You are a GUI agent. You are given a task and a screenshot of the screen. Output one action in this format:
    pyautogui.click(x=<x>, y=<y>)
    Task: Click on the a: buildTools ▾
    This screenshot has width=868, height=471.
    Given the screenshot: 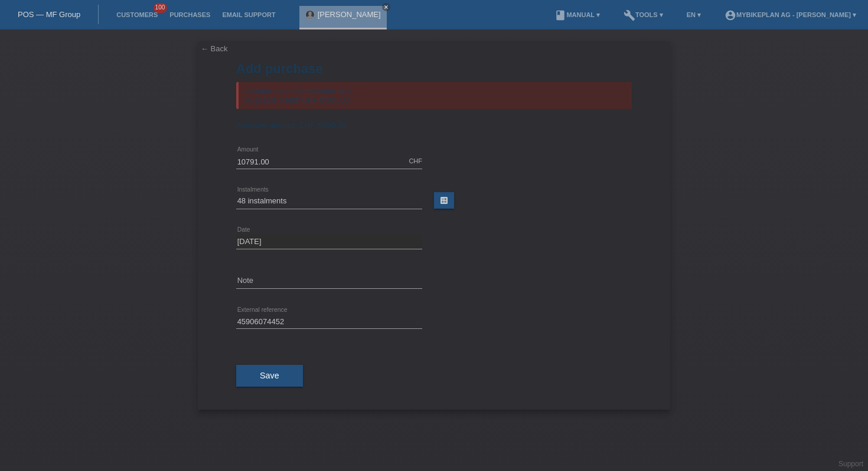 What is the action you would take?
    pyautogui.click(x=643, y=15)
    